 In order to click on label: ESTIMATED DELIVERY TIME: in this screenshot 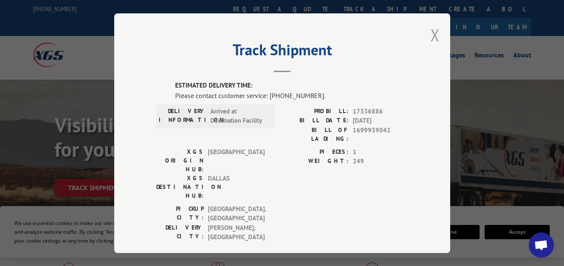, I will do `click(291, 86)`.